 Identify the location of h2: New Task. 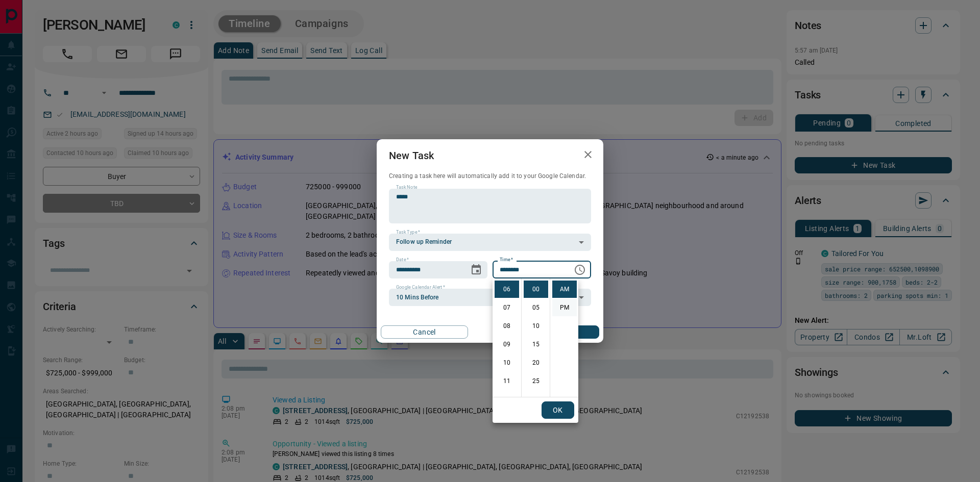
(412, 155).